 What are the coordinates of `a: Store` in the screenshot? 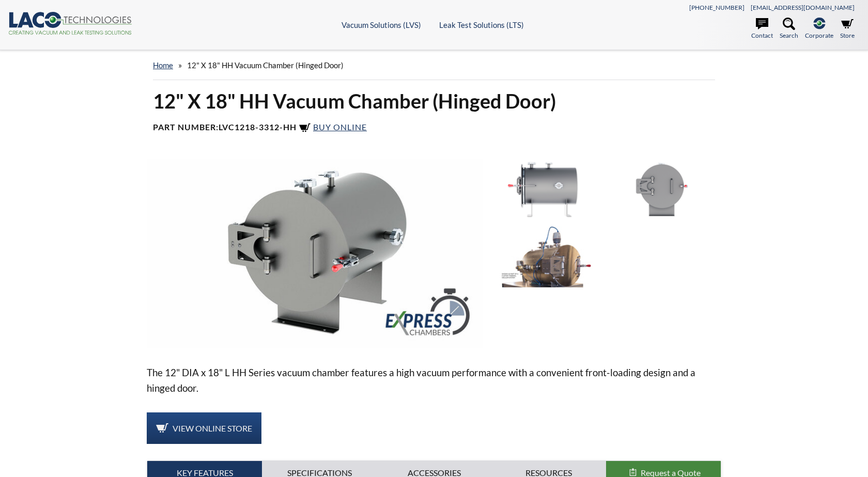 It's located at (847, 29).